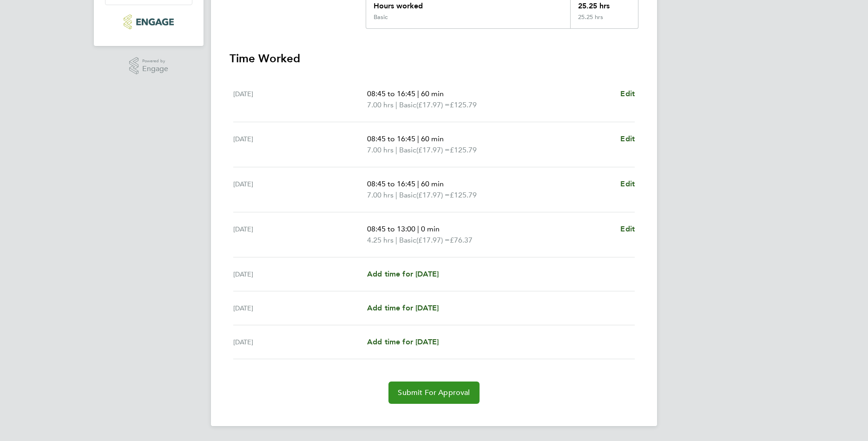  What do you see at coordinates (149, 66) in the screenshot?
I see `a: Powered byEngage` at bounding box center [149, 66].